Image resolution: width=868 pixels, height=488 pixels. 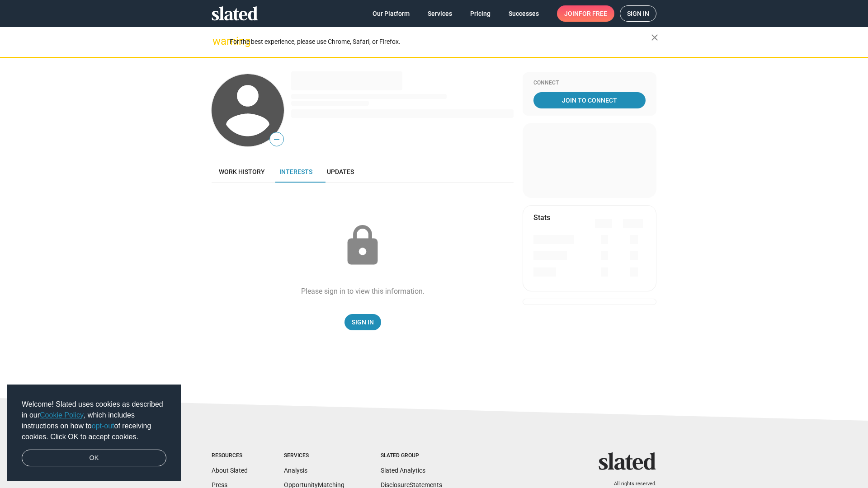 What do you see at coordinates (363, 291) in the screenshot?
I see `div: Please sign in to view this information.` at bounding box center [363, 291].